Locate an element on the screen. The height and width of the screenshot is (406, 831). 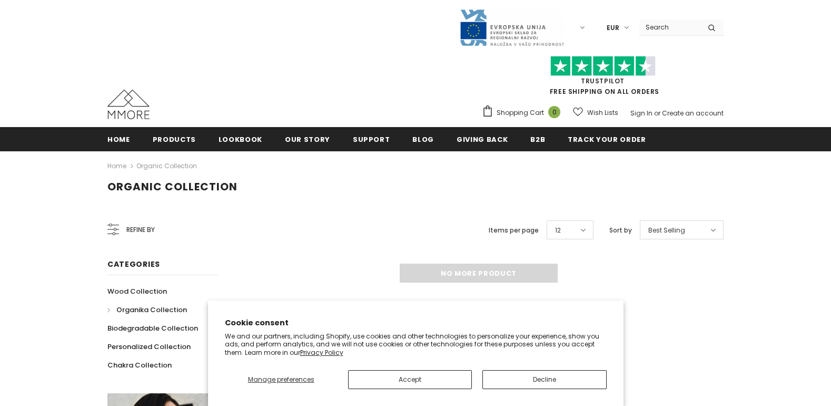
img: MMORE Cases is located at coordinates (129, 104).